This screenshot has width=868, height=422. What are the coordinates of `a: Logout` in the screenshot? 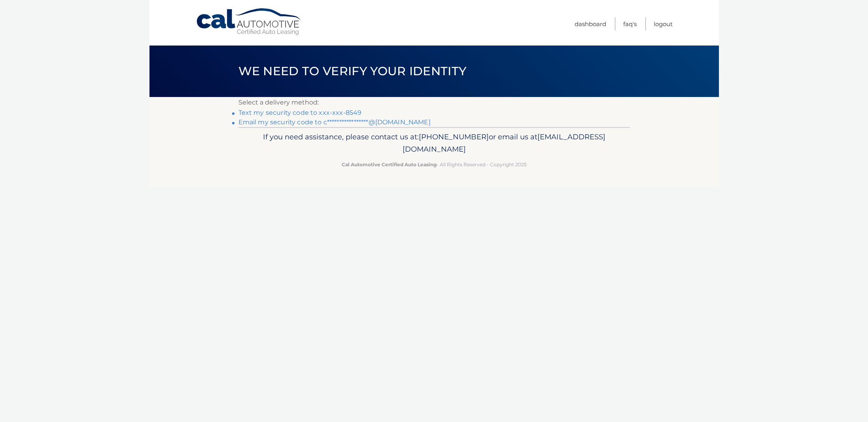 It's located at (664, 24).